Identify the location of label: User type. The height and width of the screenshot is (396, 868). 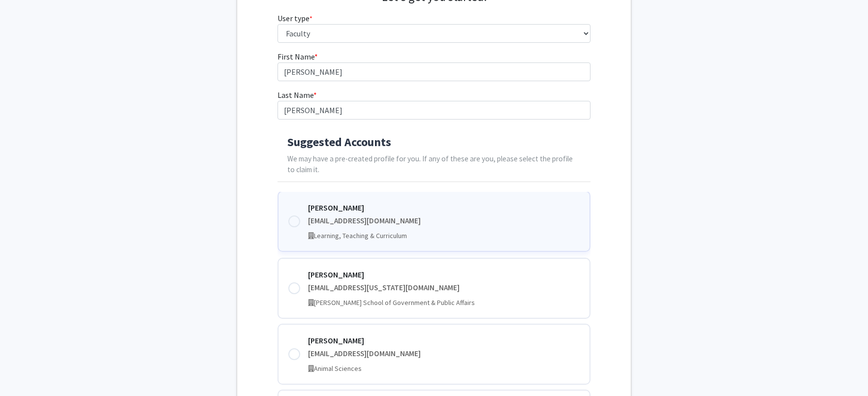
(295, 18).